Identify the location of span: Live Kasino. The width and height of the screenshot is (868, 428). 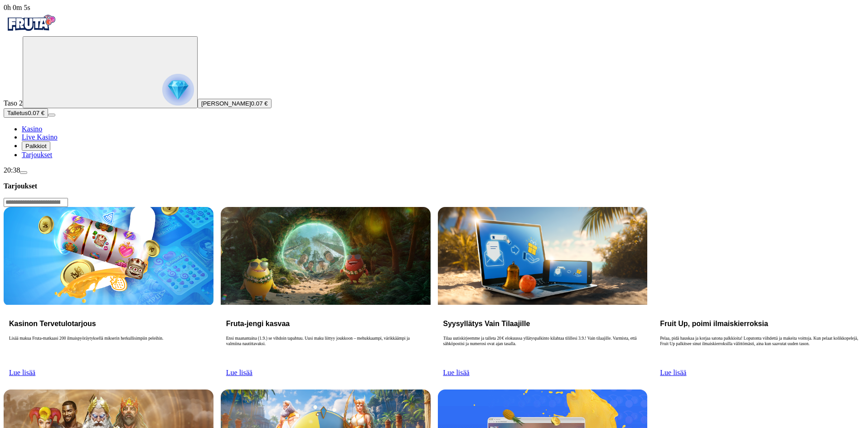
(39, 137).